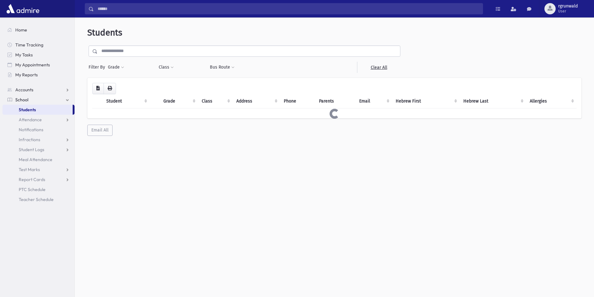 Image resolution: width=594 pixels, height=297 pixels. What do you see at coordinates (288, 9) in the screenshot?
I see `input: Search` at bounding box center [288, 9].